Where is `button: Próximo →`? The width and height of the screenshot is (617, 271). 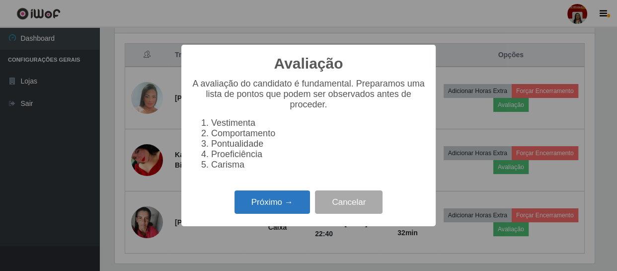
button: Próximo → is located at coordinates (272, 202).